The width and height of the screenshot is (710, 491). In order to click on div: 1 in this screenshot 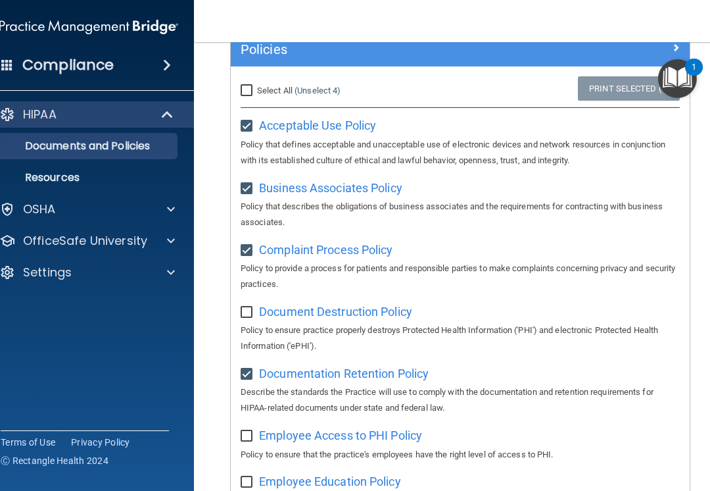, I will do `click(694, 76)`.